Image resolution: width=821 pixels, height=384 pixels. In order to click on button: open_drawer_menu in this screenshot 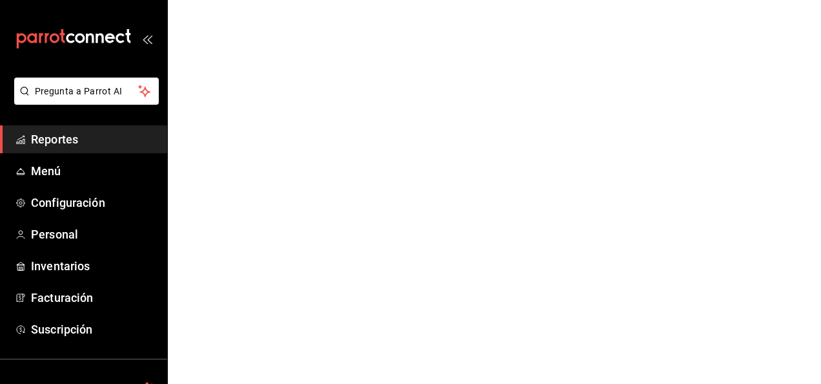, I will do `click(147, 39)`.